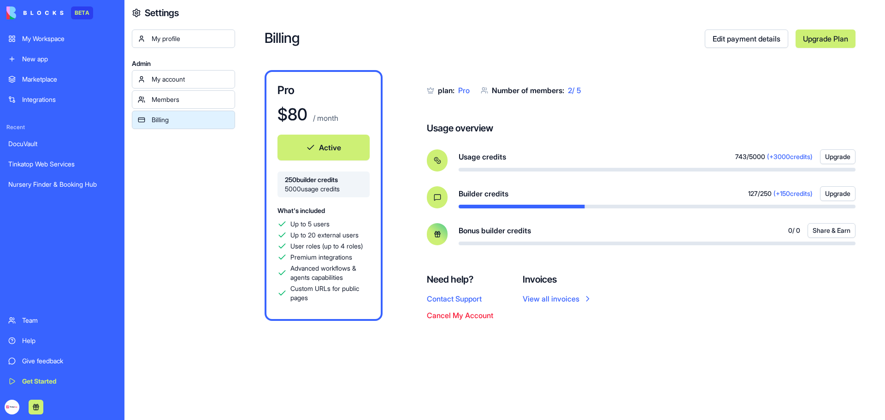 The height and width of the screenshot is (420, 885). Describe the element at coordinates (69, 320) in the screenshot. I see `div: Team` at that location.